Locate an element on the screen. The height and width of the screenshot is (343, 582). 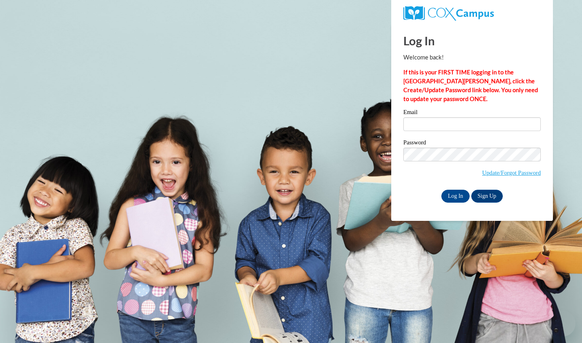
input: Log In is located at coordinates (456, 196).